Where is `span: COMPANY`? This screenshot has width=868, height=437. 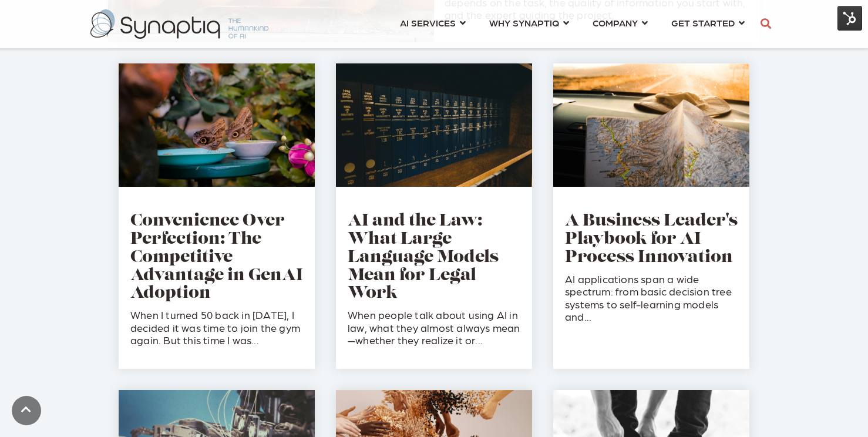 span: COMPANY is located at coordinates (615, 22).